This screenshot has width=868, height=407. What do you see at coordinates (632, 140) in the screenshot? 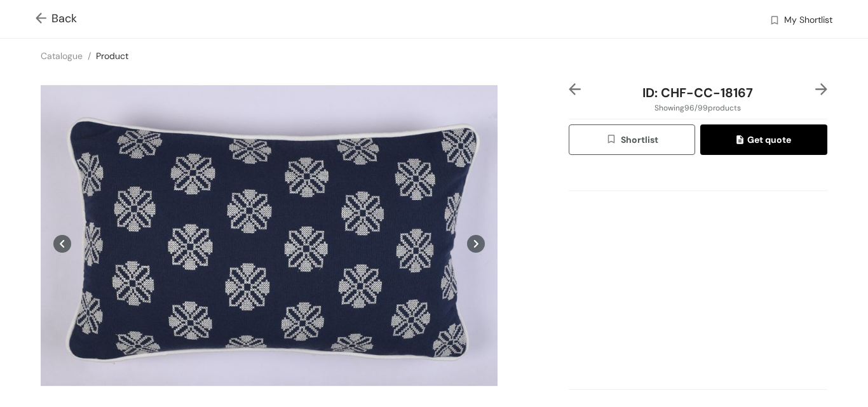
I see `button: wishlistShortlist` at bounding box center [632, 140].